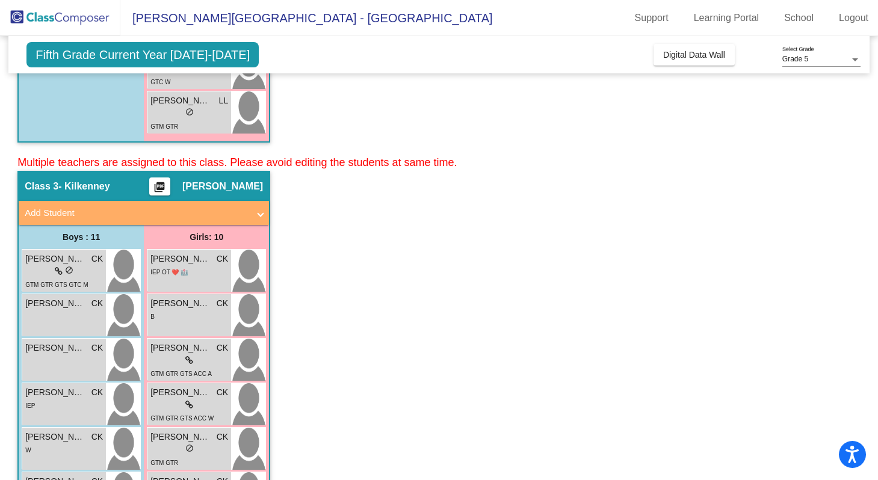 The width and height of the screenshot is (878, 480). Describe the element at coordinates (795, 59) in the screenshot. I see `span: Grade 5` at that location.